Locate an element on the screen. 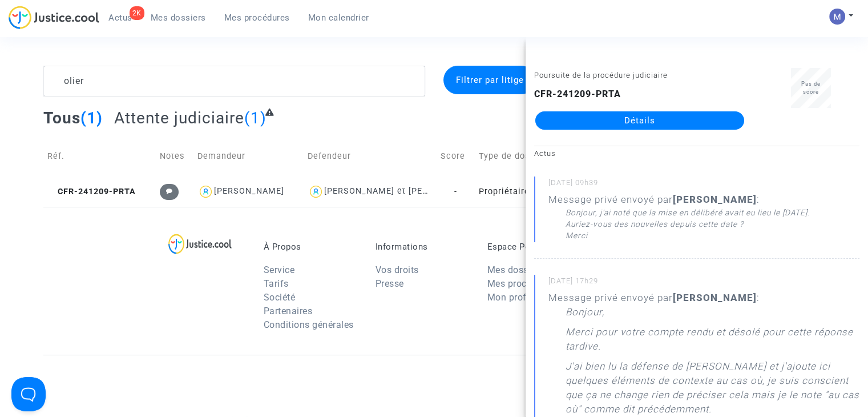  span: Actus is located at coordinates (120, 18).